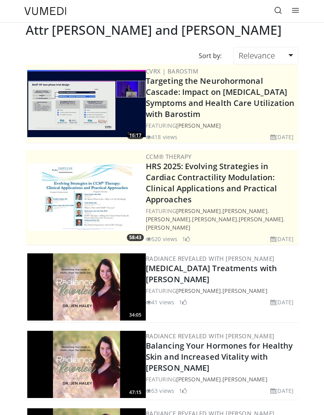  I want to click on a: 47:15, so click(87, 365).